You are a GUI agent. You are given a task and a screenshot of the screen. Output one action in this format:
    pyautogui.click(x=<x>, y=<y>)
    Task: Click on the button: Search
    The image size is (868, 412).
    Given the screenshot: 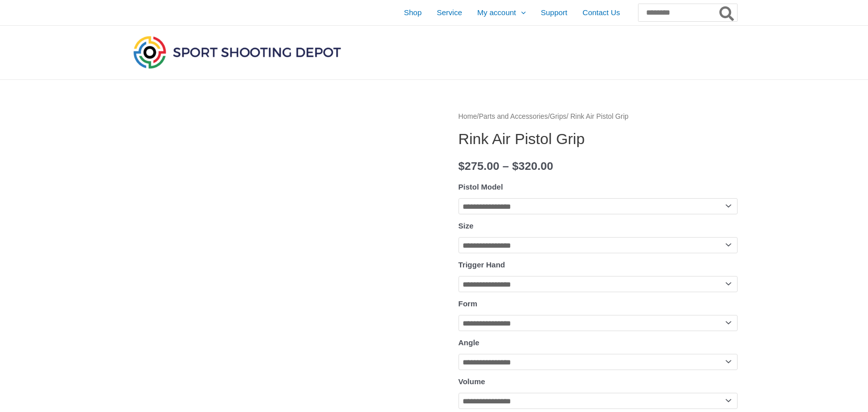 What is the action you would take?
    pyautogui.click(x=727, y=13)
    